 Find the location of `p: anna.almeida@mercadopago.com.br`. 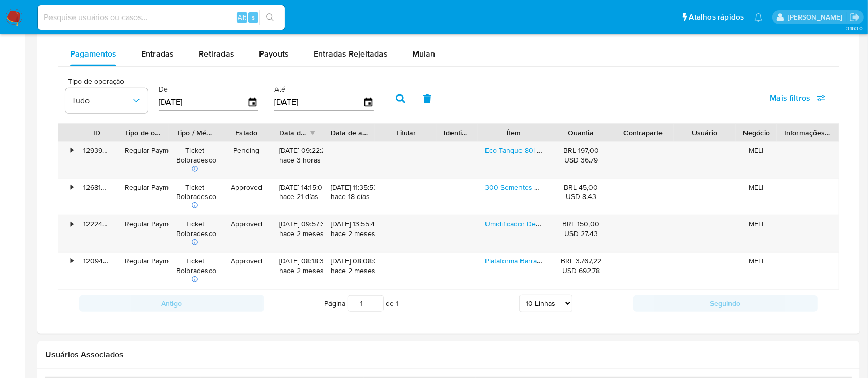

p: anna.almeida@mercadopago.com.br is located at coordinates (816, 17).